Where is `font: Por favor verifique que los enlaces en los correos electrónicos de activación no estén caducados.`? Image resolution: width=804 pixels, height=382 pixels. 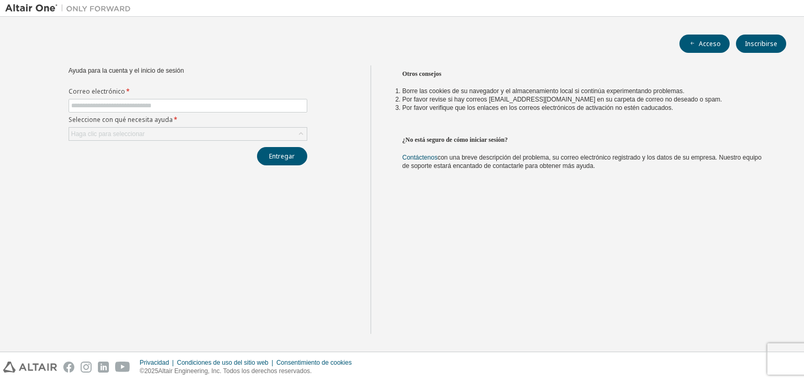
font: Por favor verifique que los enlaces en los correos electrónicos de activación no estén caducados. is located at coordinates (538, 108).